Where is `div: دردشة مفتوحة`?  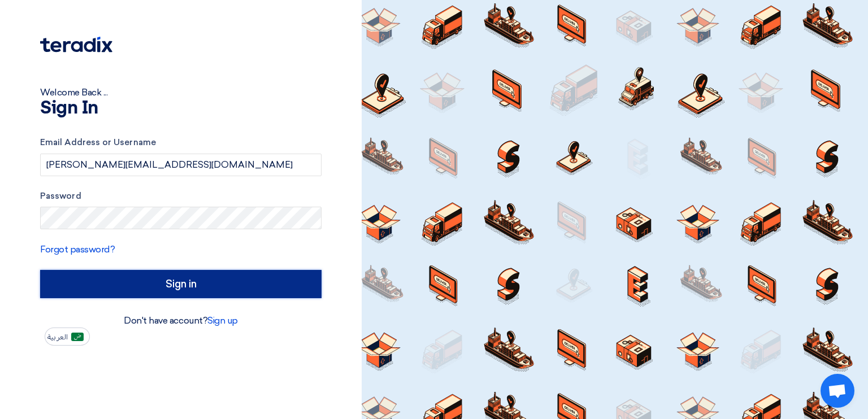
div: دردشة مفتوحة is located at coordinates (838, 391).